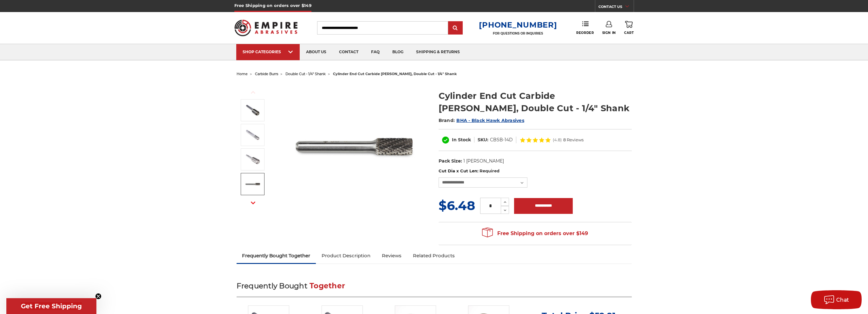 The width and height of the screenshot is (868, 314). What do you see at coordinates (461, 140) in the screenshot?
I see `span: In Stock` at bounding box center [461, 140].